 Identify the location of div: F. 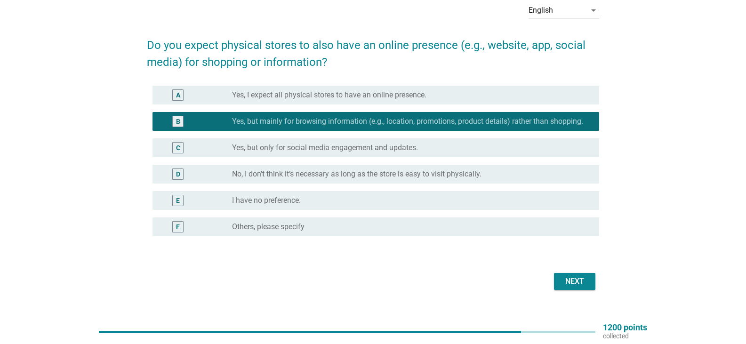
(178, 227).